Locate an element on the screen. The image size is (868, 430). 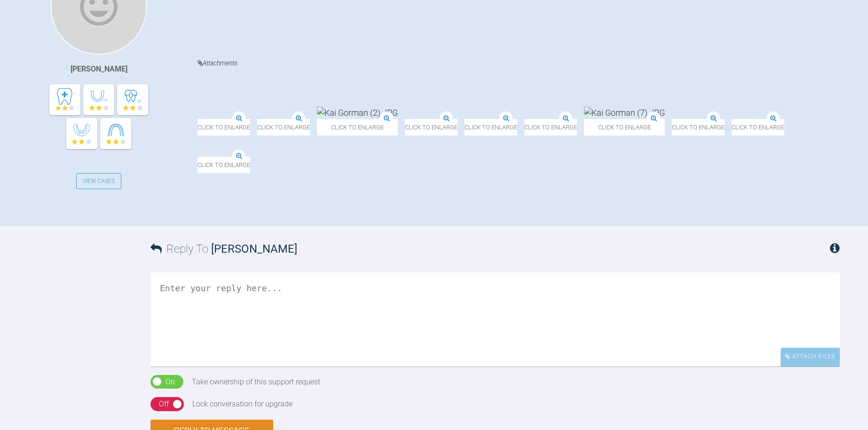
h3: Reply To is located at coordinates (224, 249).